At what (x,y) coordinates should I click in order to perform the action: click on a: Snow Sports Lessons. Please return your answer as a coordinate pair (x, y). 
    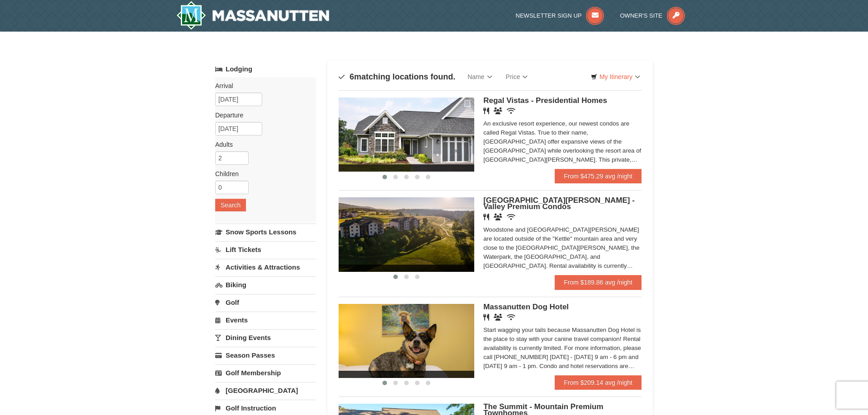
    Looking at the image, I should click on (266, 232).